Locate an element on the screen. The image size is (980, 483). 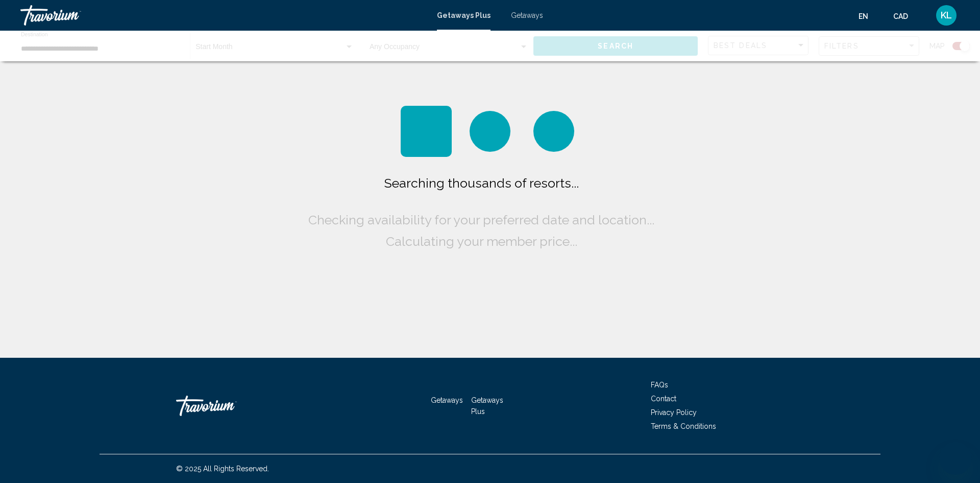
span: Calculating your member price... is located at coordinates (481, 242).